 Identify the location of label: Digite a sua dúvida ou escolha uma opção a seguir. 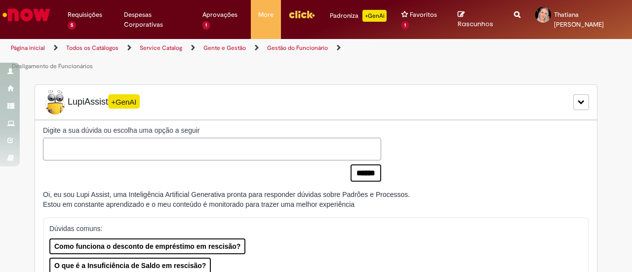
(212, 130).